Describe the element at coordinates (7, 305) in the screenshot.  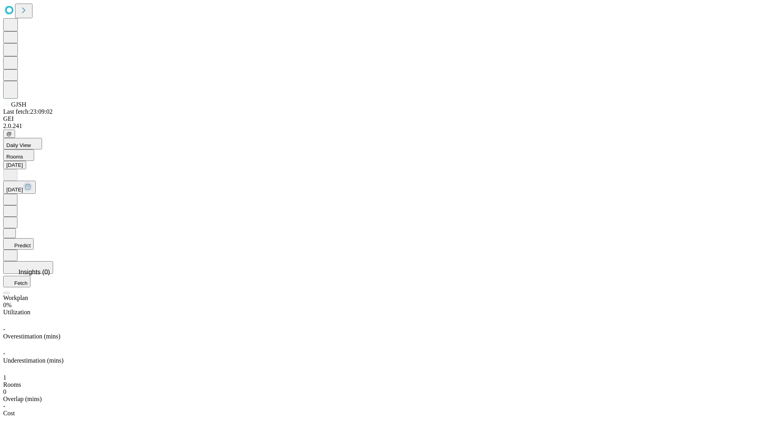
I see `span: 0%` at that location.